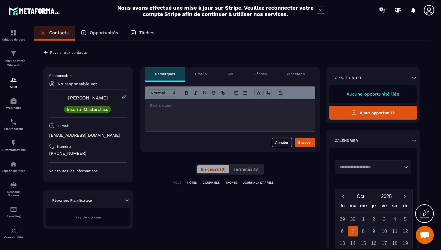 The image size is (441, 250). I want to click on div: Envoyer, so click(305, 142).